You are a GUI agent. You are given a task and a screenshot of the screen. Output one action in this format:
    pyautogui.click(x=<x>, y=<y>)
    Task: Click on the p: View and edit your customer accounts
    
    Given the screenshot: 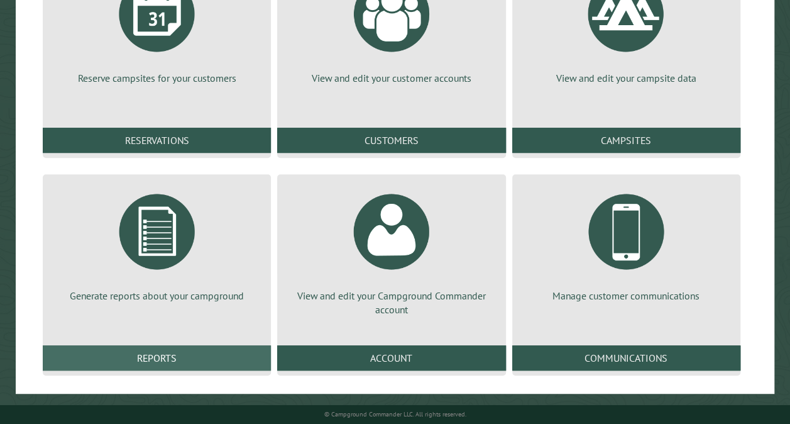 What is the action you would take?
    pyautogui.click(x=391, y=78)
    